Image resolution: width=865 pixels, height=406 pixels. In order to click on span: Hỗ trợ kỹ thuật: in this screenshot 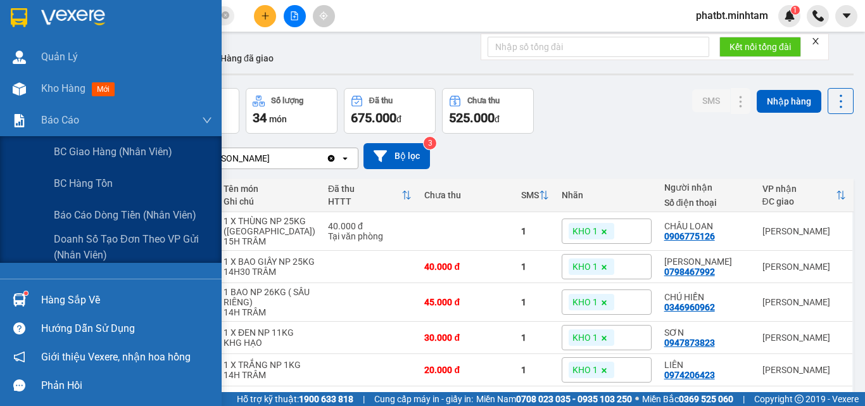, I will do `click(295, 399)`.